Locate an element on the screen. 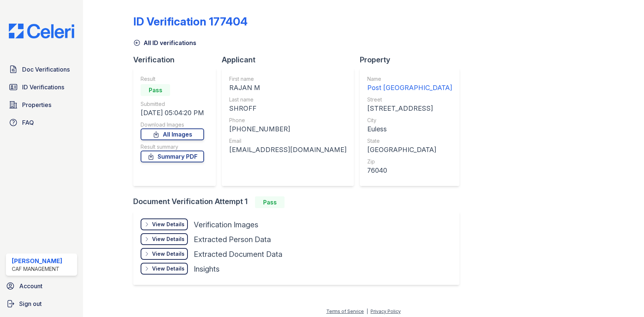 The height and width of the screenshot is (317, 644). div: Applicant is located at coordinates (291, 60).